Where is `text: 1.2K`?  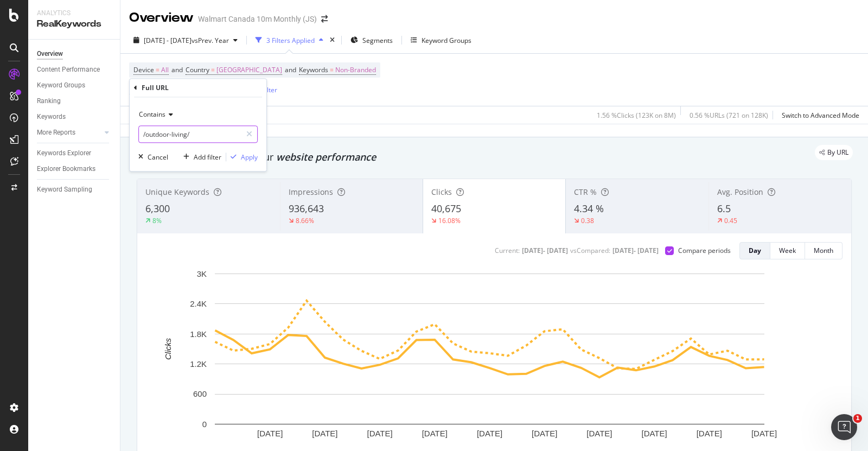
text: 1.2K is located at coordinates (198, 364).